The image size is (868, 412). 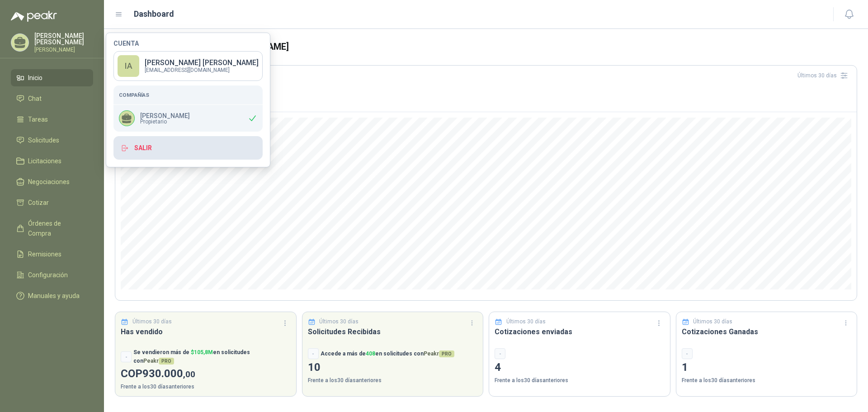 What do you see at coordinates (169, 374) in the screenshot?
I see `span: 930.000` at bounding box center [169, 374].